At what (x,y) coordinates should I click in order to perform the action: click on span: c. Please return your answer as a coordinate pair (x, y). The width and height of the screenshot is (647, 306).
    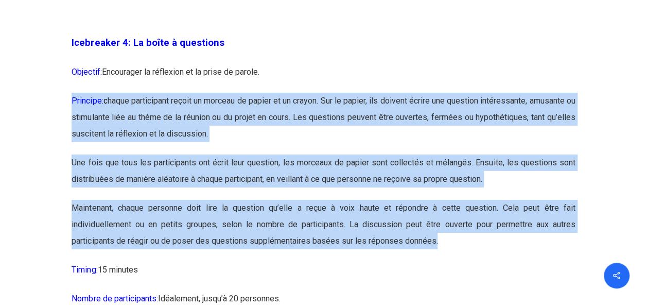
    Looking at the image, I should click on (105, 100).